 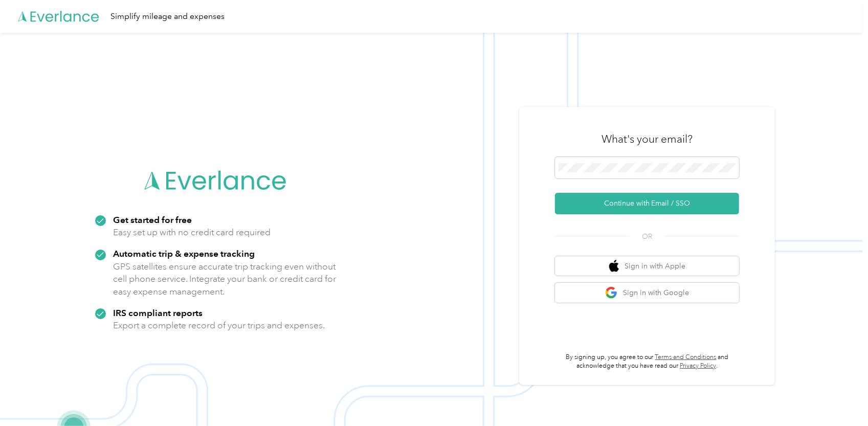 What do you see at coordinates (224, 279) in the screenshot?
I see `p: GPS satellites ensure accurate trip tracking even without cell phone service. Integrate your bank...` at bounding box center [224, 279].